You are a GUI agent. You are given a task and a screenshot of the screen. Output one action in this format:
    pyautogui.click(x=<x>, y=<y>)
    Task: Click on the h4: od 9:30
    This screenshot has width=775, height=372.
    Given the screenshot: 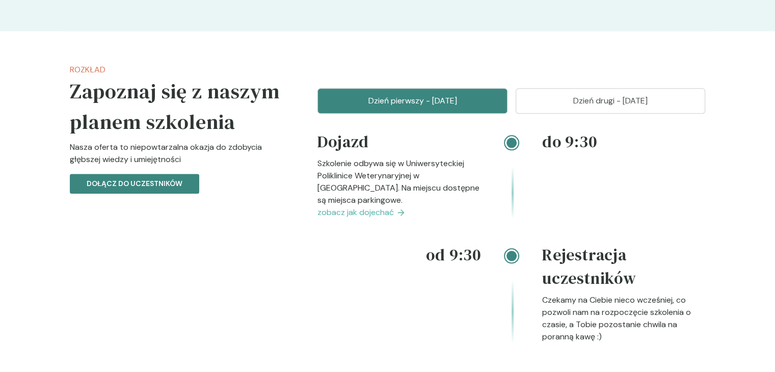 What is the action you would take?
    pyautogui.click(x=399, y=255)
    